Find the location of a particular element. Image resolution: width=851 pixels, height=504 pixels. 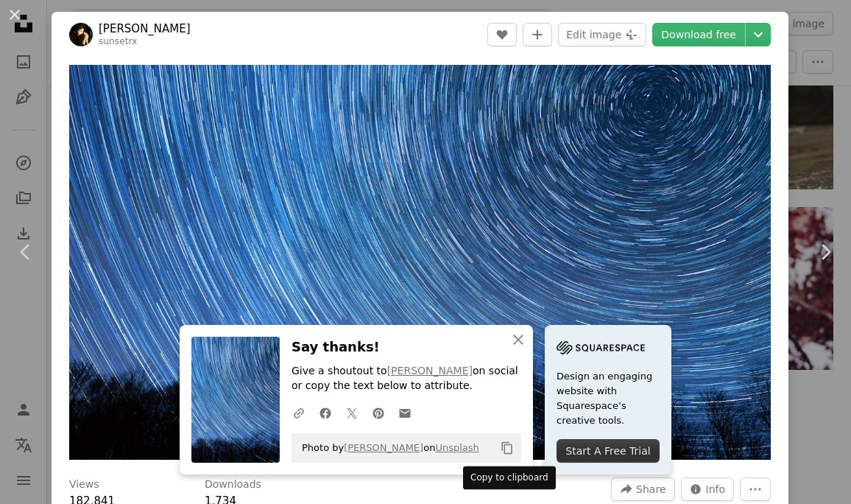

button: More Actions is located at coordinates (756, 489).